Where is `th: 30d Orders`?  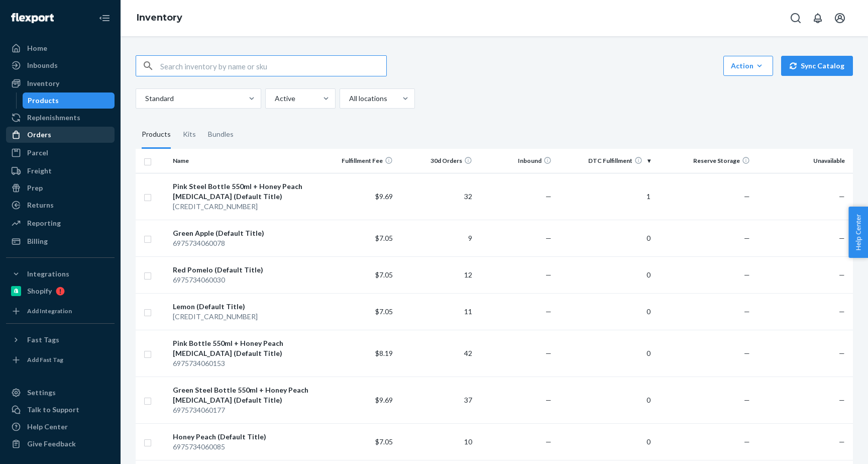 th: 30d Orders is located at coordinates (437, 161).